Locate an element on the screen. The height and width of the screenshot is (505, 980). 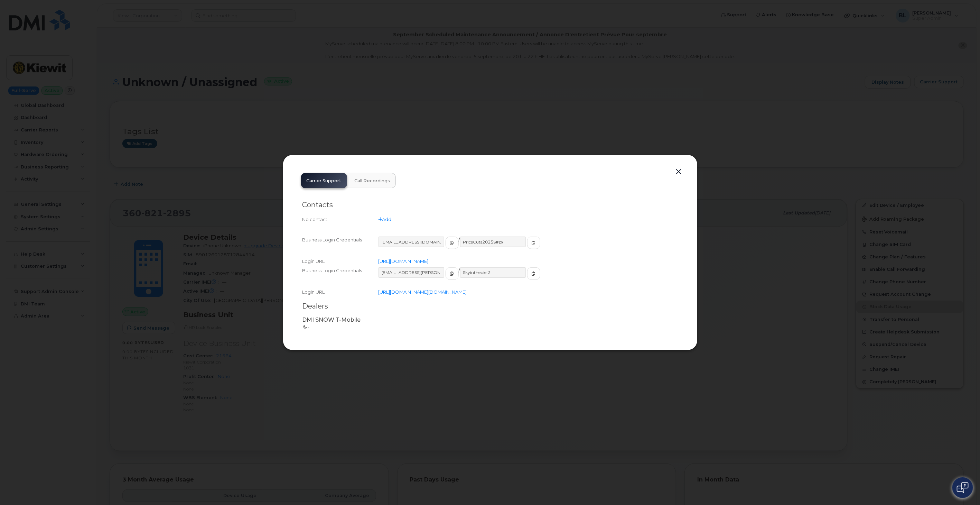
a: Add is located at coordinates (385, 219).